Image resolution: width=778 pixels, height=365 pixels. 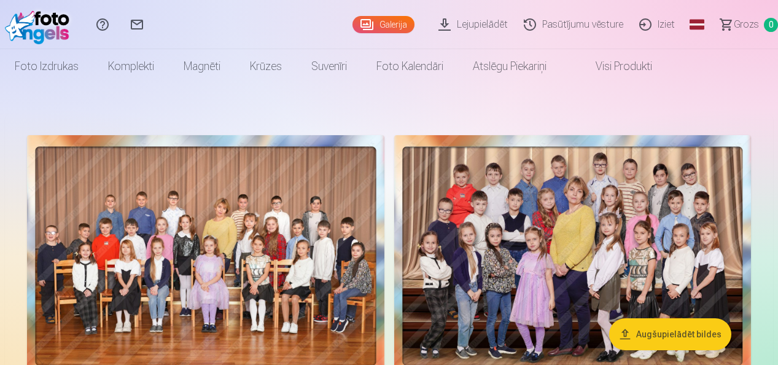 What do you see at coordinates (40, 25) in the screenshot?
I see `img: /fa1` at bounding box center [40, 25].